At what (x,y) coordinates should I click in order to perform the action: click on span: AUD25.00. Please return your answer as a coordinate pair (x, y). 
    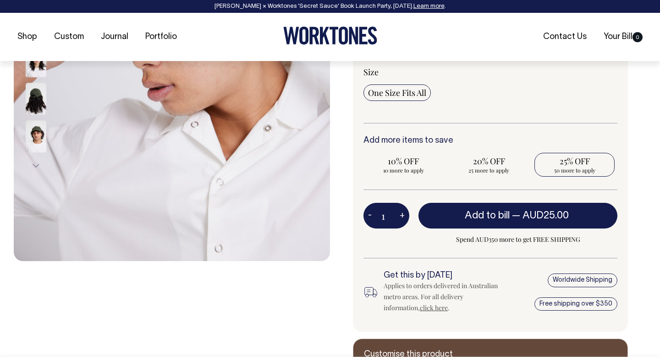
    Looking at the image, I should click on (545, 215).